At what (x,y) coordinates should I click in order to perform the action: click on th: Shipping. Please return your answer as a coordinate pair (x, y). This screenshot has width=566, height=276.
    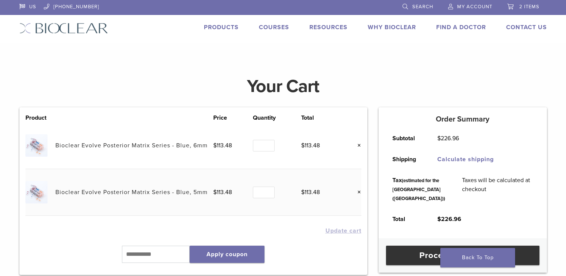
    Looking at the image, I should click on (407, 159).